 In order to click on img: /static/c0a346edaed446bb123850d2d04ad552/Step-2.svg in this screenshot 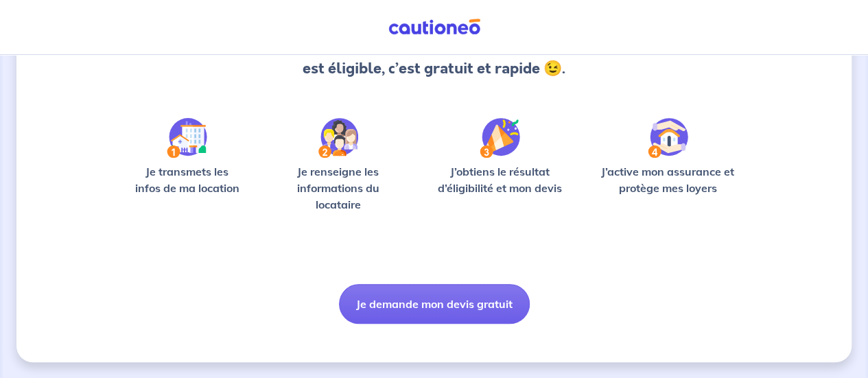, I will do `click(338, 138)`.